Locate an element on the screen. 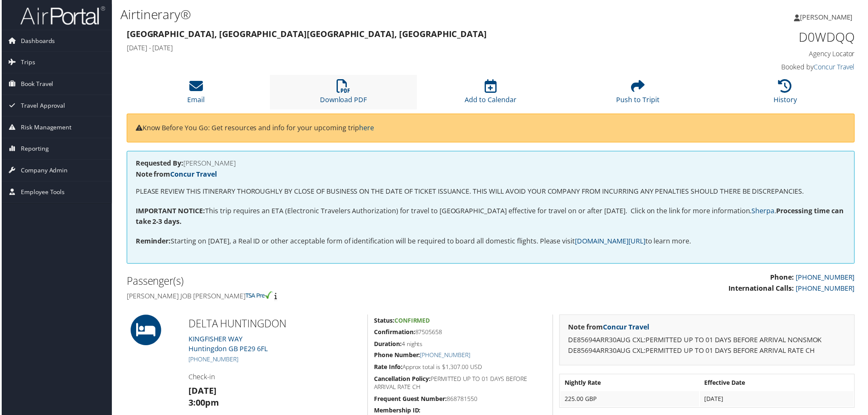  strong: Cancellation Policy: is located at coordinates (403, 380).